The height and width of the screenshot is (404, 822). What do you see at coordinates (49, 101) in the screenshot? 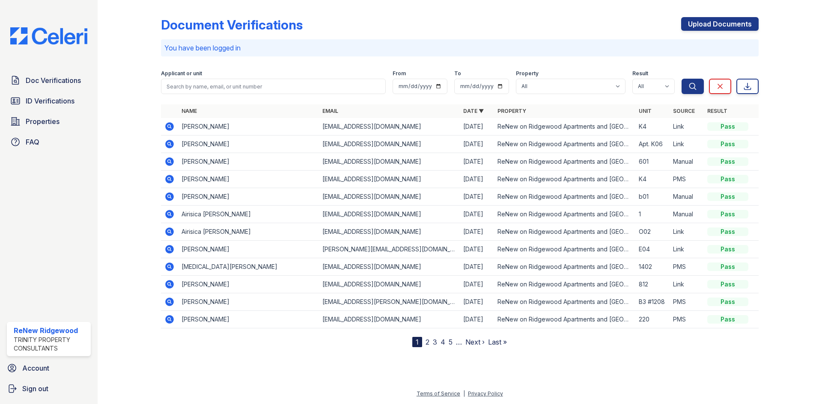
I see `a: ID Verifications` at bounding box center [49, 101].